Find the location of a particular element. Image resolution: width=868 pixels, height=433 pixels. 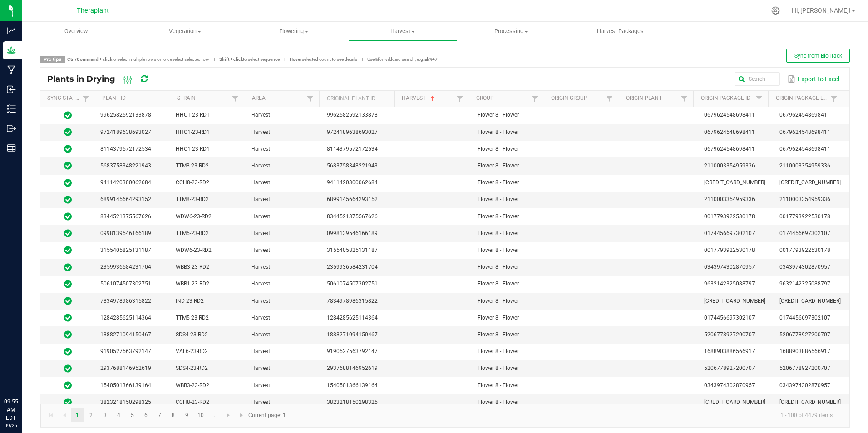

inline-svg: Reports is located at coordinates (11, 148).